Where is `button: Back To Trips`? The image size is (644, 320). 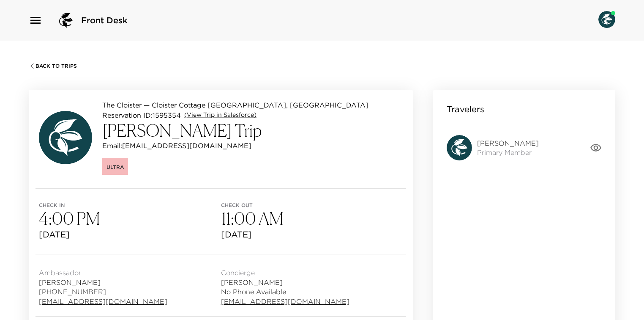
button: Back To Trips is located at coordinates (53, 66).